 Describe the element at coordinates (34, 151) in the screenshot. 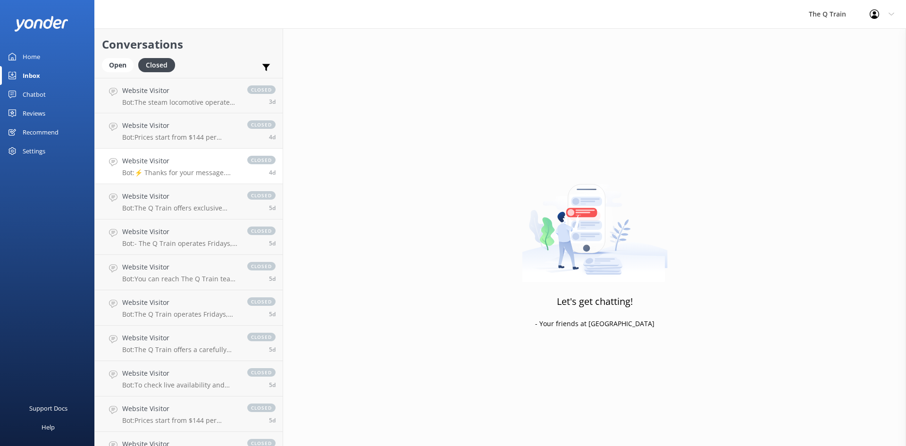

I see `div: Settings` at that location.